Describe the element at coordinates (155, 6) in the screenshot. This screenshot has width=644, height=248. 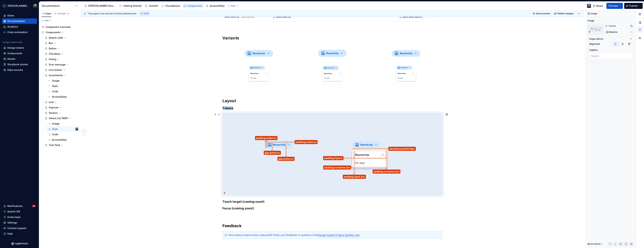
I see `div: Page tree` at that location.